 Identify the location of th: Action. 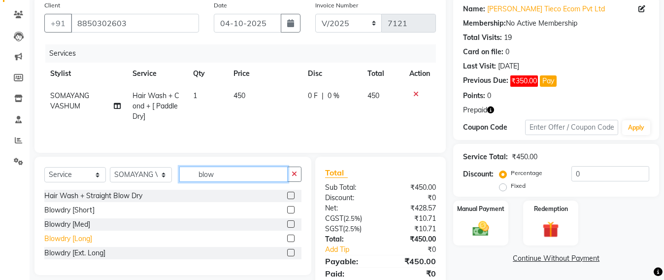
(420, 73).